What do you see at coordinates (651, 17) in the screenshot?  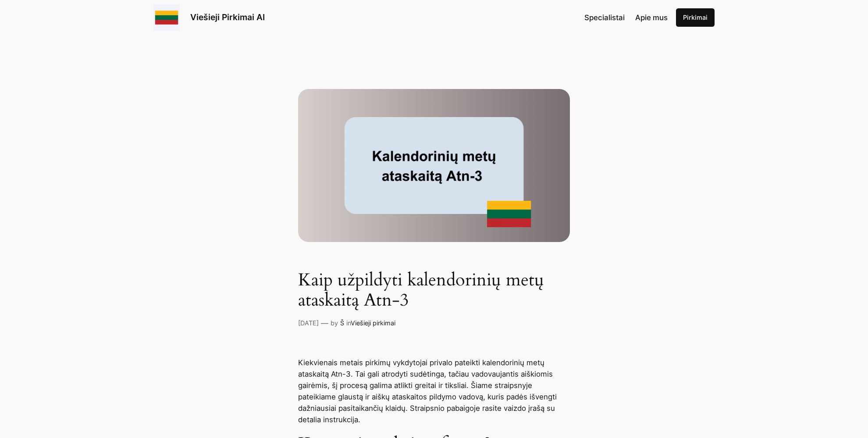 I see `span: Apie mus` at bounding box center [651, 17].